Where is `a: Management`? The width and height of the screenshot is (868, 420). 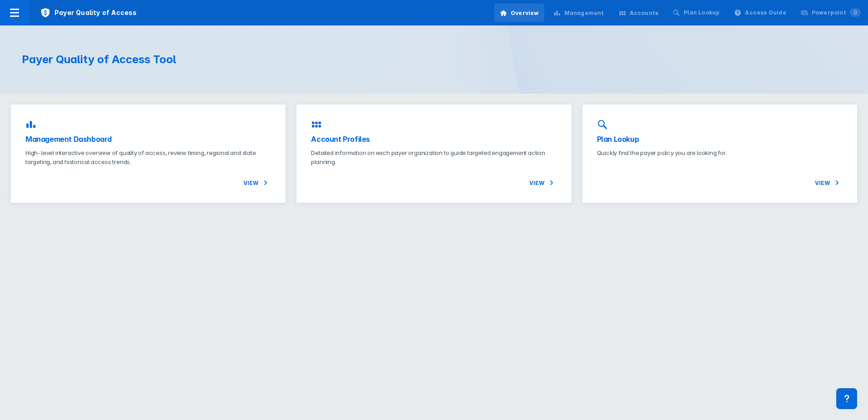
a: Management is located at coordinates (579, 13).